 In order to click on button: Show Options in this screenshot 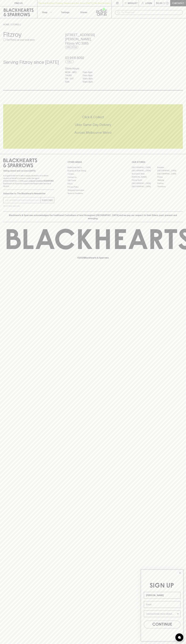, I will do `click(178, 614)`.